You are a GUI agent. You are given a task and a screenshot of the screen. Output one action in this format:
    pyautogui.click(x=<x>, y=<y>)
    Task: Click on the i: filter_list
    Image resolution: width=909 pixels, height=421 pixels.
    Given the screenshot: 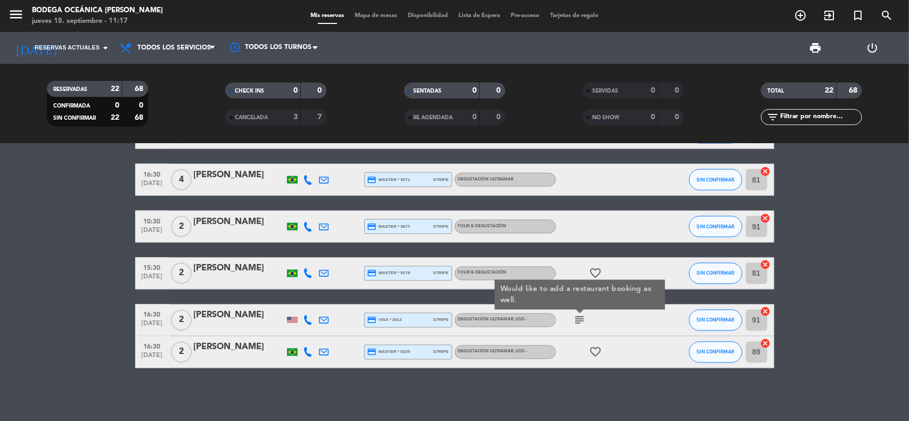 What is the action you would take?
    pyautogui.click(x=773, y=117)
    